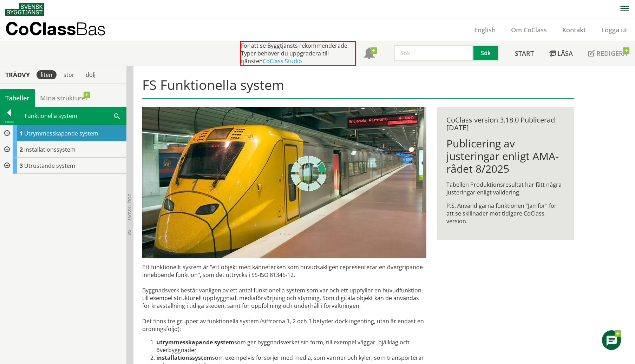 Image resolution: width=635 pixels, height=364 pixels. I want to click on span: Läsa, so click(566, 53).